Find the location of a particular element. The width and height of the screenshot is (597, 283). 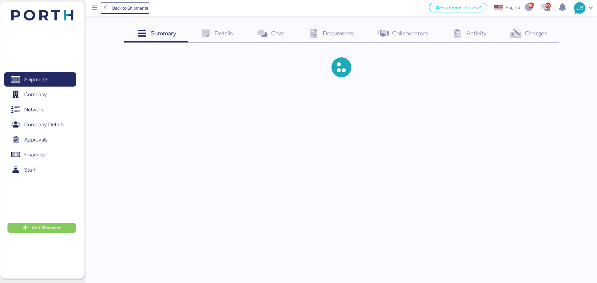

span: Network is located at coordinates (34, 110).